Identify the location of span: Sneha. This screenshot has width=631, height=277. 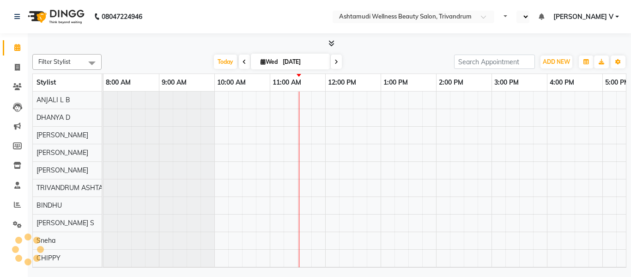
(46, 240).